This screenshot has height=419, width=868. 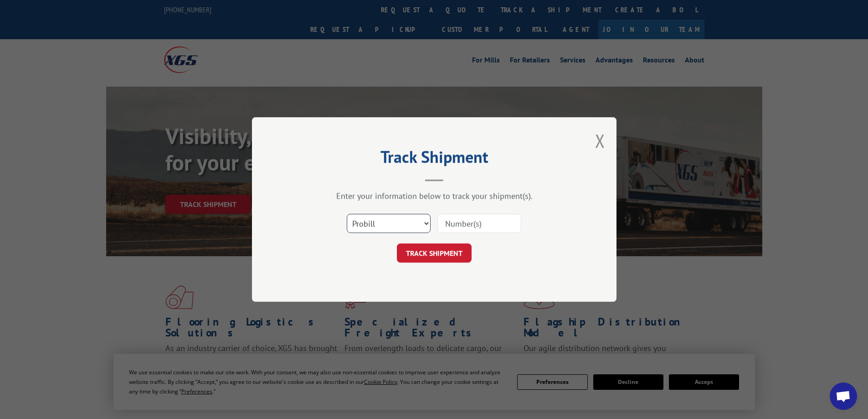 What do you see at coordinates (434, 253) in the screenshot?
I see `button: TRACK SHIPMENT` at bounding box center [434, 253].